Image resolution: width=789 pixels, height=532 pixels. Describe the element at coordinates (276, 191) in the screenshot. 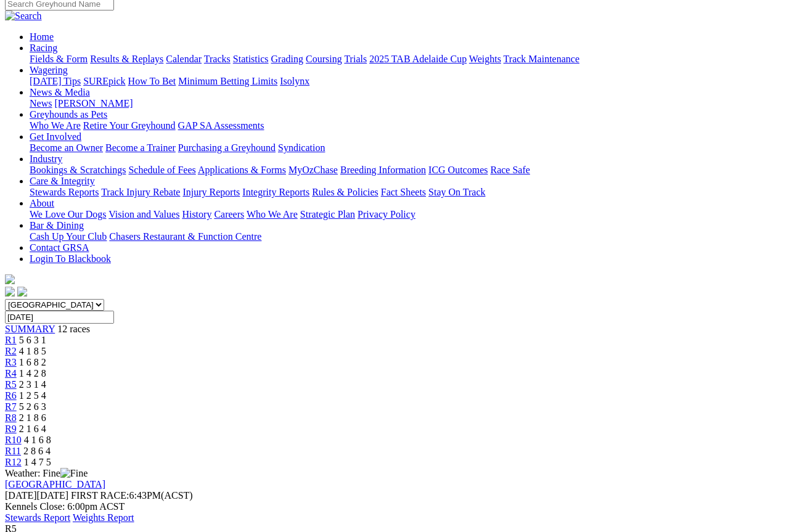

I see `a: Integrity Reports` at that location.